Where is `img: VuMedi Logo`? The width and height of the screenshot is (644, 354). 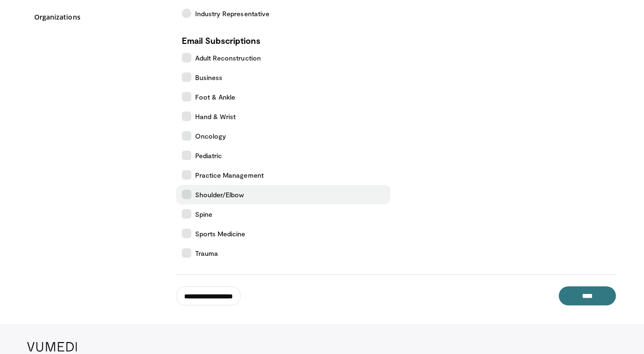 img: VuMedi Logo is located at coordinates (52, 347).